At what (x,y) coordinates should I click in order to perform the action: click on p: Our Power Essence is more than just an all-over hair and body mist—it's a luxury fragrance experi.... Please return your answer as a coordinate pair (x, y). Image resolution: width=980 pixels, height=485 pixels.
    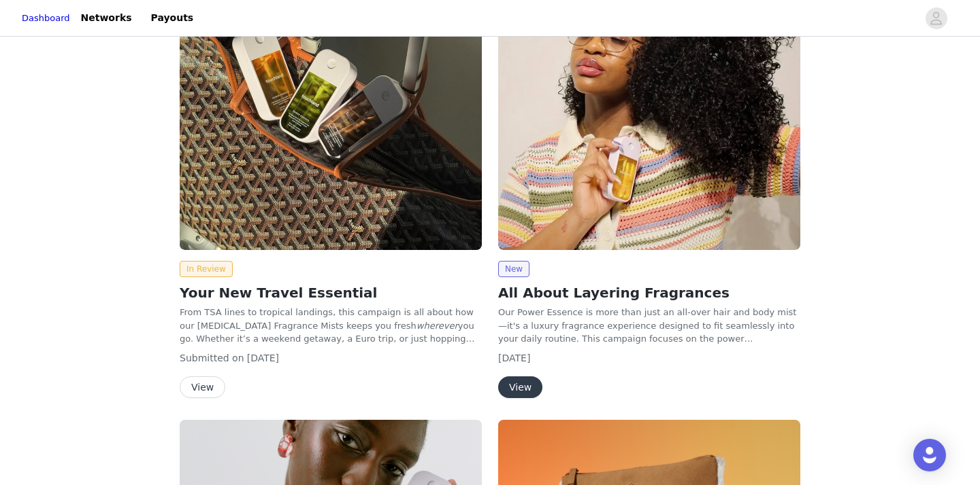
    Looking at the image, I should click on (649, 325).